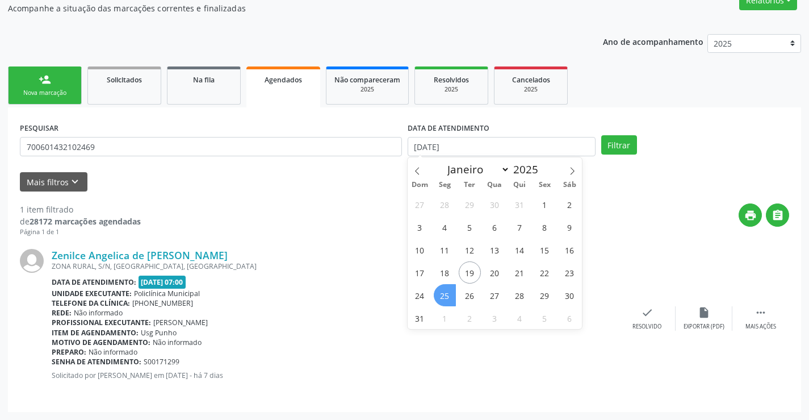 This screenshot has width=809, height=420. I want to click on span: Agosto 17, 2025, so click(420, 272).